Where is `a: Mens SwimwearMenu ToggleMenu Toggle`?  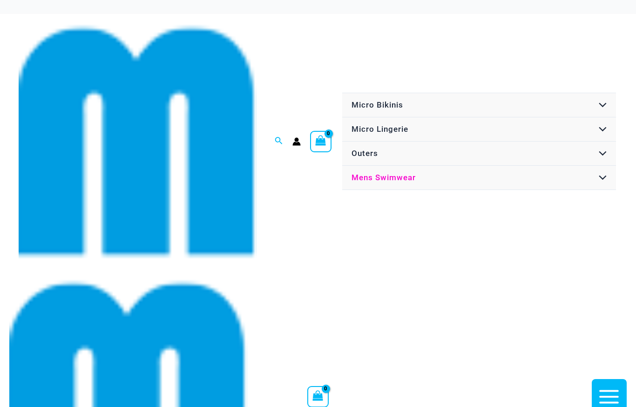 a: Mens SwimwearMenu ToggleMenu Toggle is located at coordinates (479, 178).